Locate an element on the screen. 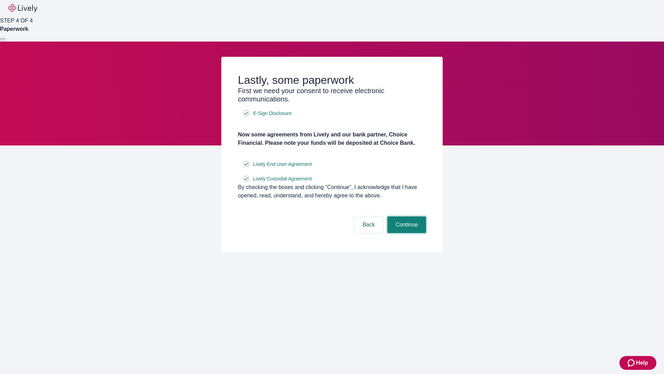 This screenshot has height=374, width=664. svg: Zendesk support icon is located at coordinates (632, 363).